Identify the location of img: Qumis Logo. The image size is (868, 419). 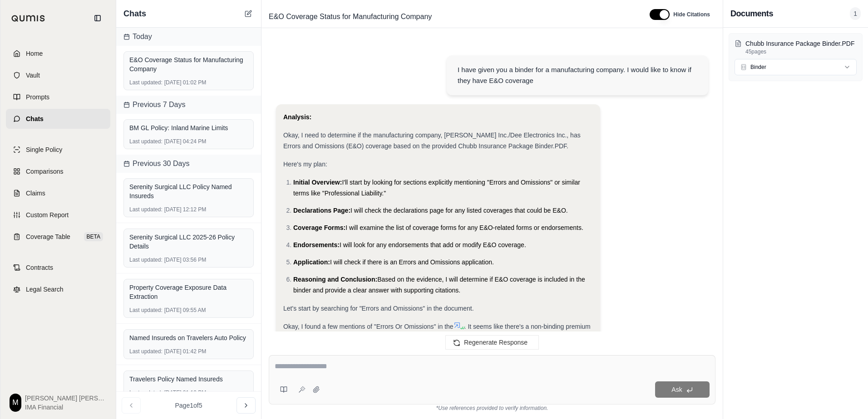
(28, 18).